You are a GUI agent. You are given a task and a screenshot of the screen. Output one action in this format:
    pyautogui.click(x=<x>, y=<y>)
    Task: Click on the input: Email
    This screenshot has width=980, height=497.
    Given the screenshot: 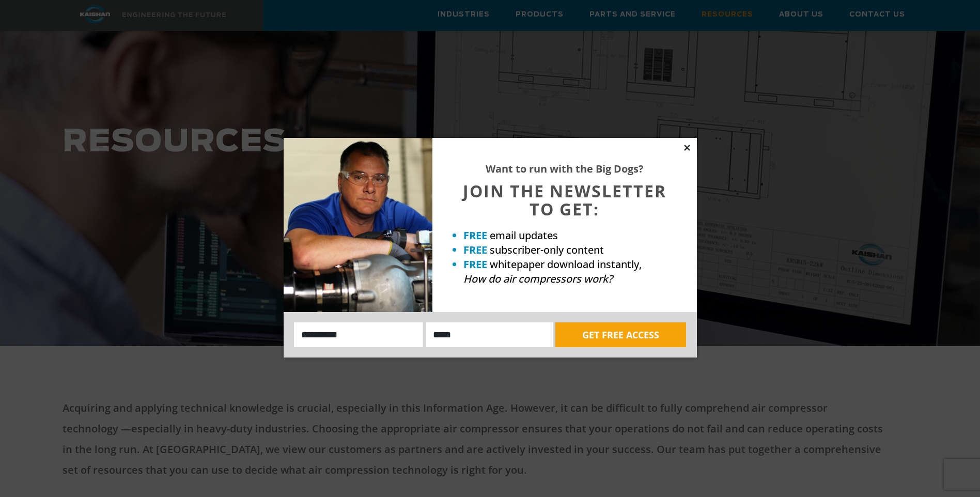 What is the action you would take?
    pyautogui.click(x=489, y=334)
    